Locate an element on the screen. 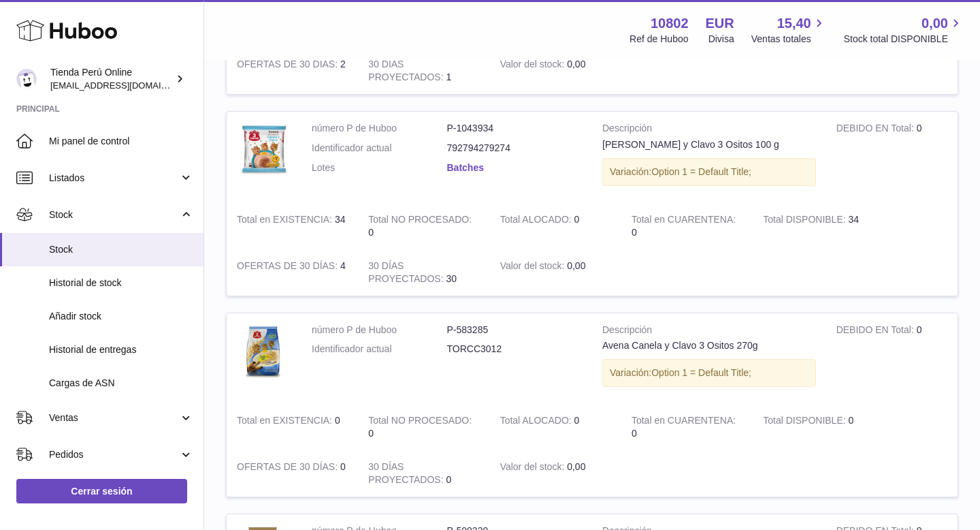  span: Pedidos is located at coordinates (113, 454).